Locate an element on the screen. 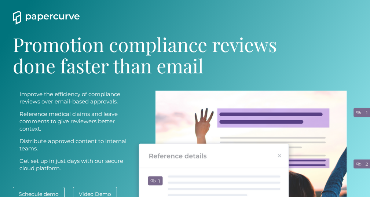 The height and width of the screenshot is (197, 370). li: Distribute approved content to internal teams. is located at coordinates (77, 146).